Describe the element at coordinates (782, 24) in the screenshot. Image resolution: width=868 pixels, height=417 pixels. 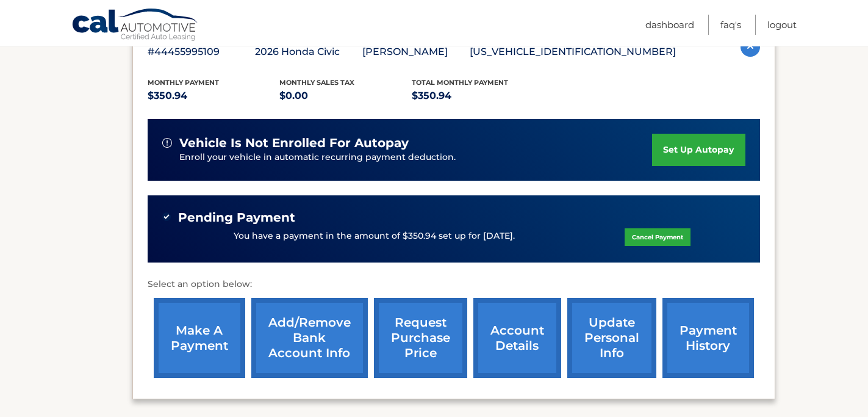
I see `a: Logout` at that location.